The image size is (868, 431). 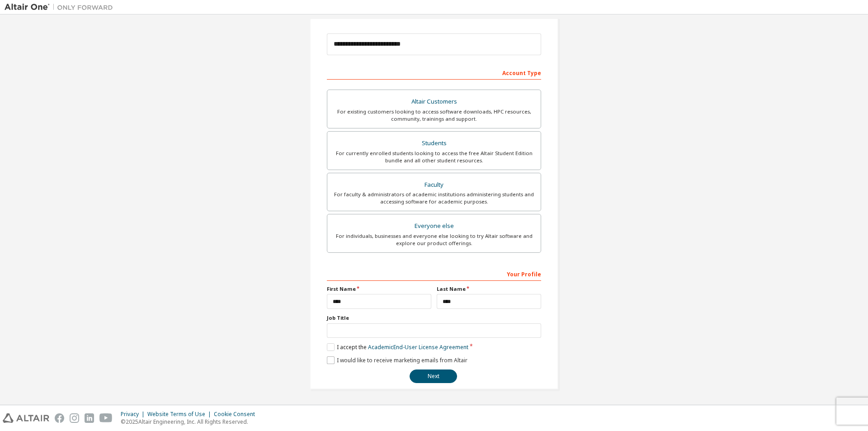 What do you see at coordinates (26, 418) in the screenshot?
I see `img: altair_logo.svg` at bounding box center [26, 418].